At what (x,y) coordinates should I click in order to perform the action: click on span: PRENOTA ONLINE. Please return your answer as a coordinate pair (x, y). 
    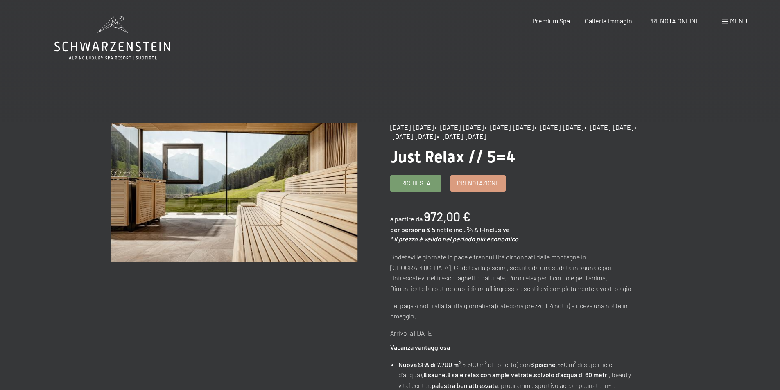
    Looking at the image, I should click on (674, 20).